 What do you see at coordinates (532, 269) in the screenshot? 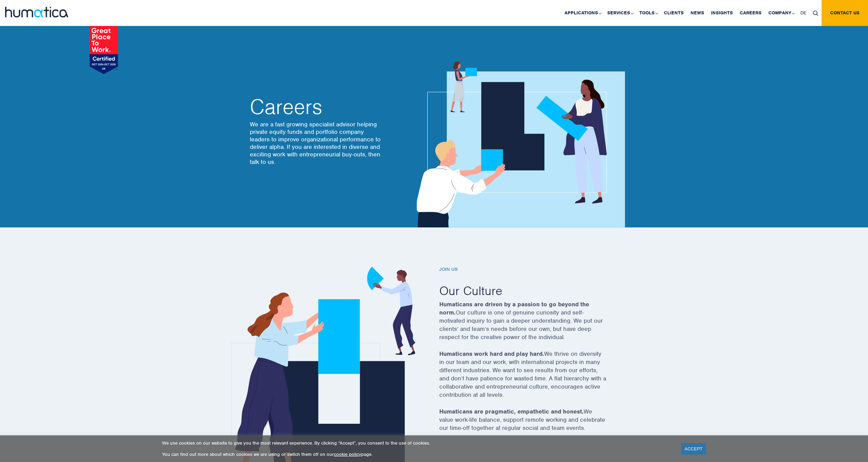
I see `h6: Join us` at bounding box center [532, 269].